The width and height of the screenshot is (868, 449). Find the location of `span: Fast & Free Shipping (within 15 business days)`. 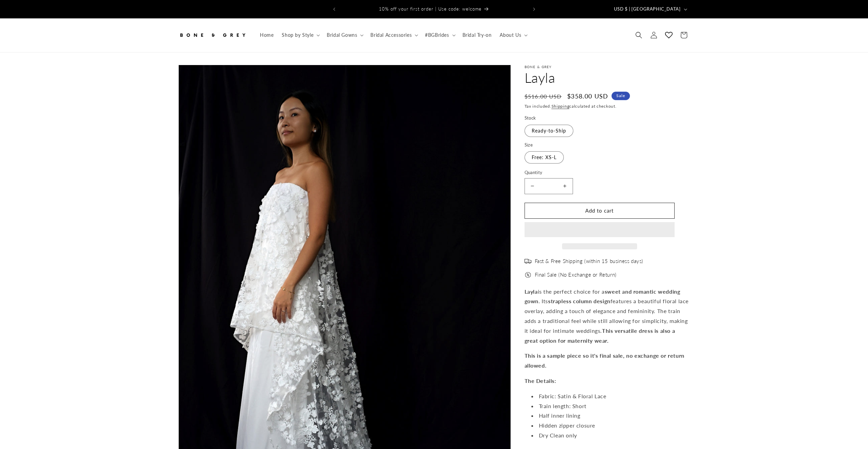

span: Fast & Free Shipping (within 15 business days) is located at coordinates (589, 261).